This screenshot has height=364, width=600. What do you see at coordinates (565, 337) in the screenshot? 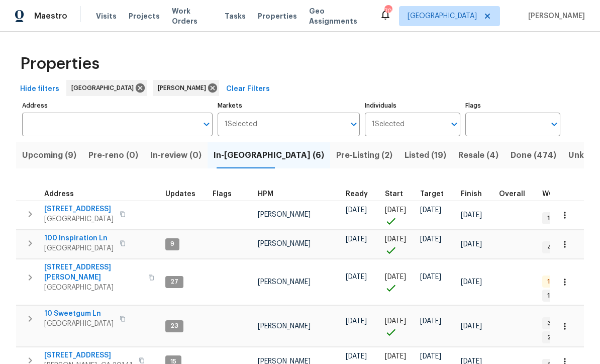
I see `span: 2 Accepted` at bounding box center [565, 337].